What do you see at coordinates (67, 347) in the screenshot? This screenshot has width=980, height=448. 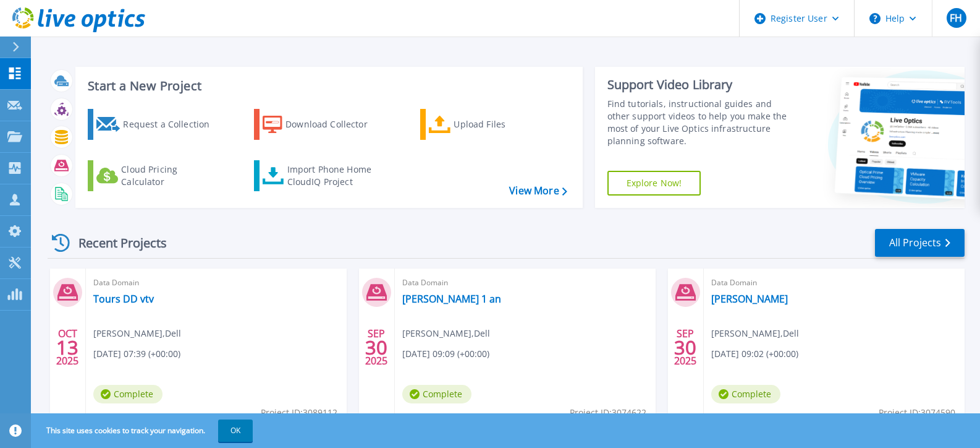 I see `div: OCT 2025` at bounding box center [67, 347].